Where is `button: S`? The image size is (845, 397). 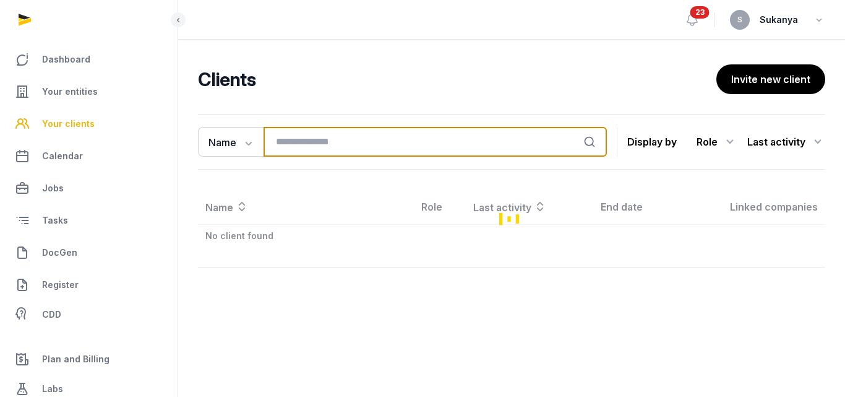
button: S is located at coordinates (740, 20).